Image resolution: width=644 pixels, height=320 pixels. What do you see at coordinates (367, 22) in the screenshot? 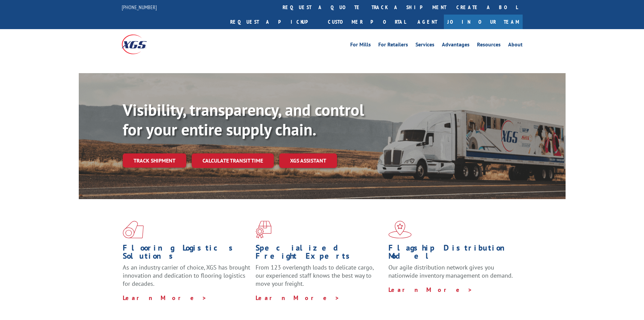
I see `a: Customer Portal` at bounding box center [367, 22].